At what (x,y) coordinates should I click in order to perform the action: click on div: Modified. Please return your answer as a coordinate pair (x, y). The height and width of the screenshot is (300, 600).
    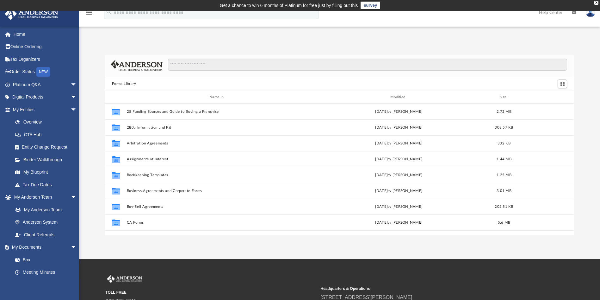
    Looking at the image, I should click on (399, 97).